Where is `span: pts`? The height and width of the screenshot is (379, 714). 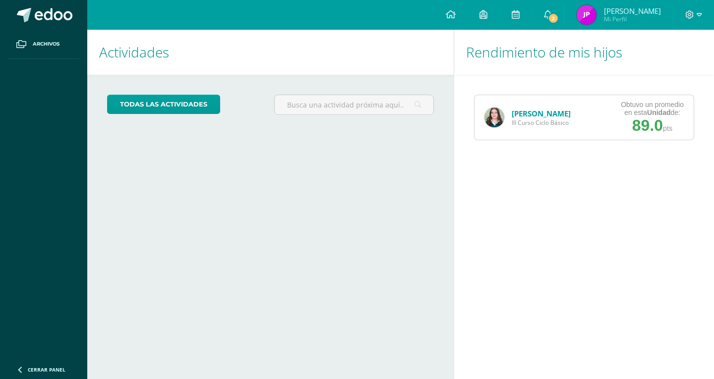
span: pts is located at coordinates (667, 128).